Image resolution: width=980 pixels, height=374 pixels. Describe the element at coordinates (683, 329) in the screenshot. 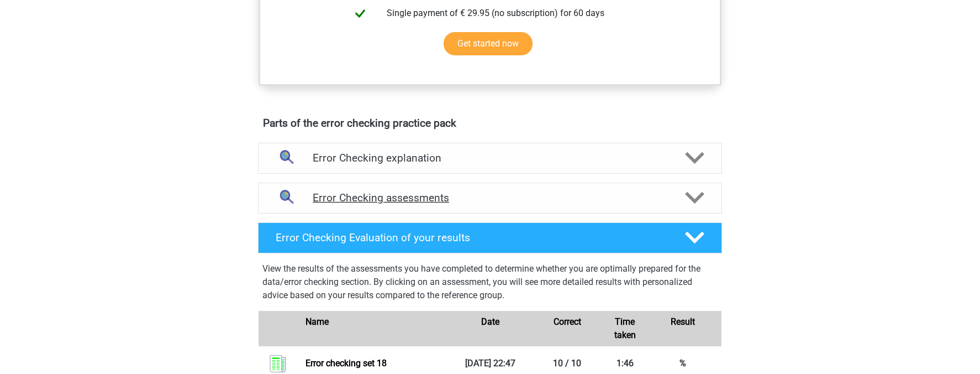

I see `div: Result` at that location.